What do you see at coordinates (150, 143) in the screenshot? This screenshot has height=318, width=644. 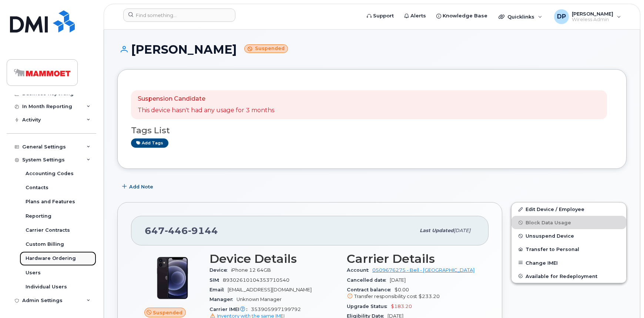 I see `a: Add tags` at bounding box center [150, 143].